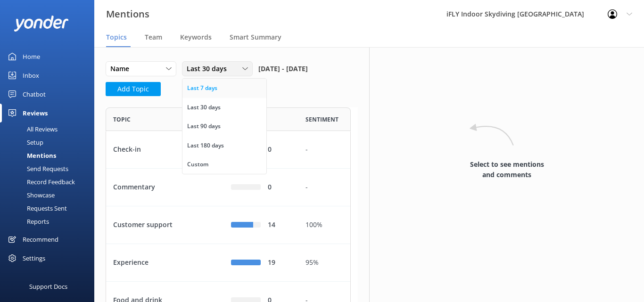 This screenshot has height=302, width=644. What do you see at coordinates (25, 142) in the screenshot?
I see `div: Setup` at bounding box center [25, 142].